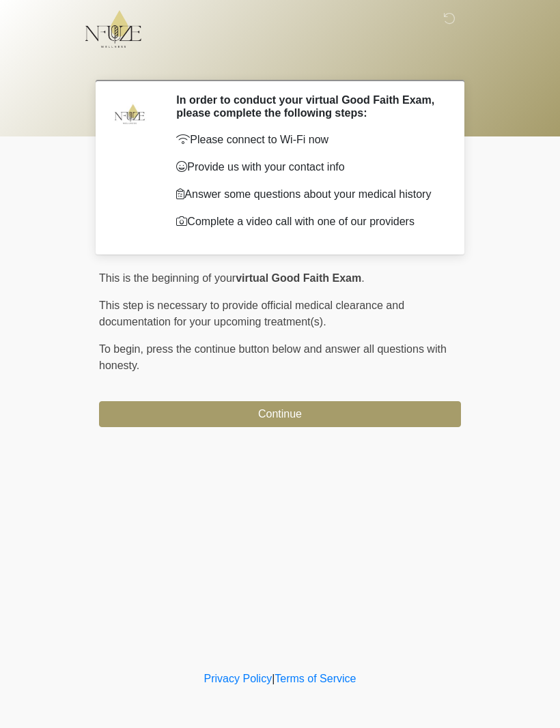  What do you see at coordinates (251, 313) in the screenshot?
I see `span: This step is necessary to provide official medical clearance and documentation for your upcoming ...` at bounding box center [251, 313].